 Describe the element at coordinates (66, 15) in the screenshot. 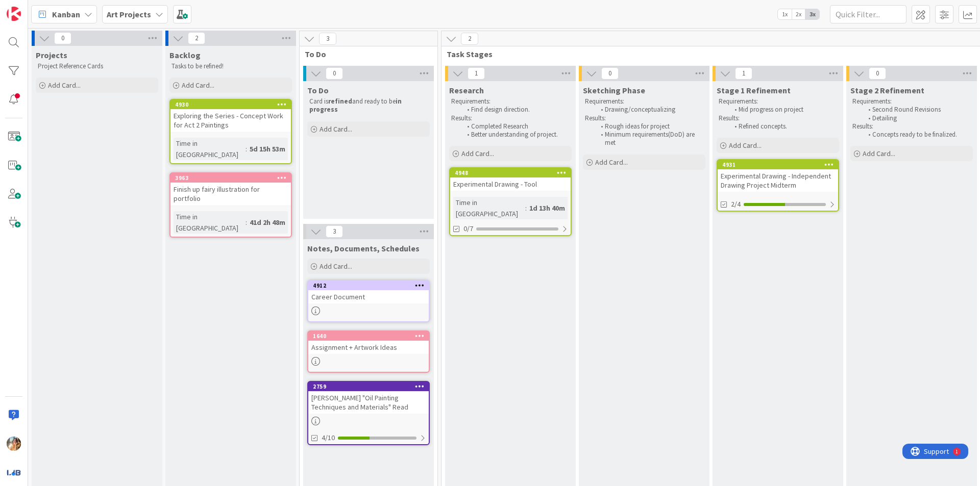

I see `span: Kanban` at that location.